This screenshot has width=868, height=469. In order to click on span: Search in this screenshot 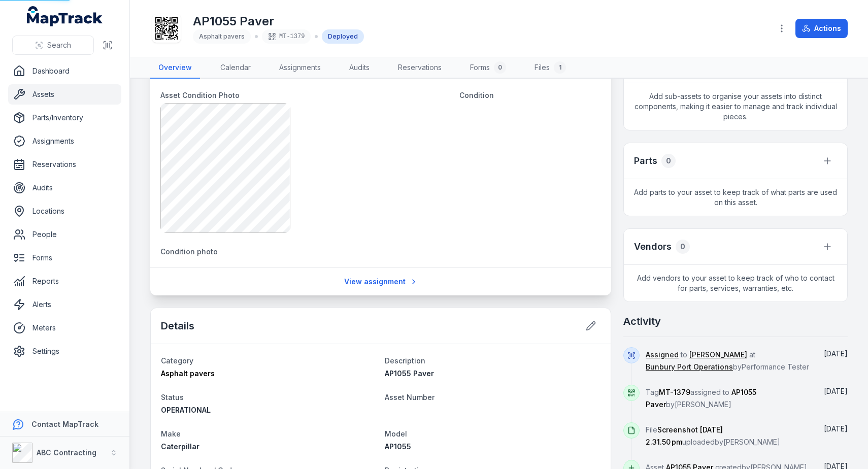, I will do `click(59, 45)`.